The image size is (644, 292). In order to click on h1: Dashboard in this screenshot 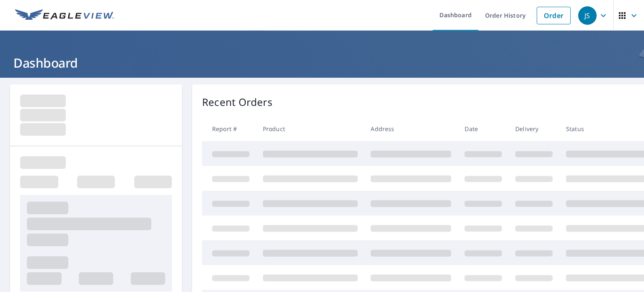, I will do `click(322, 62)`.